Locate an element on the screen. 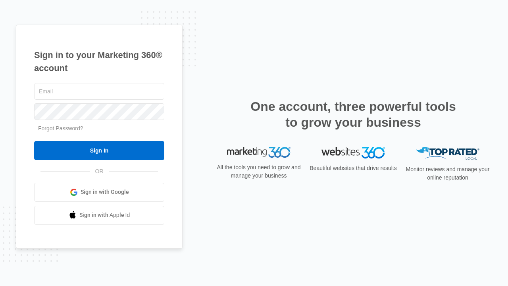  span: Sign in with Google is located at coordinates (105, 192).